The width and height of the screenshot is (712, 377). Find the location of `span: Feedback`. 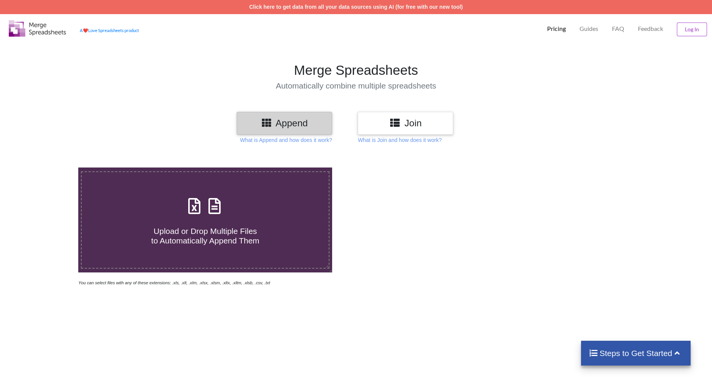

span: Feedback is located at coordinates (650, 29).